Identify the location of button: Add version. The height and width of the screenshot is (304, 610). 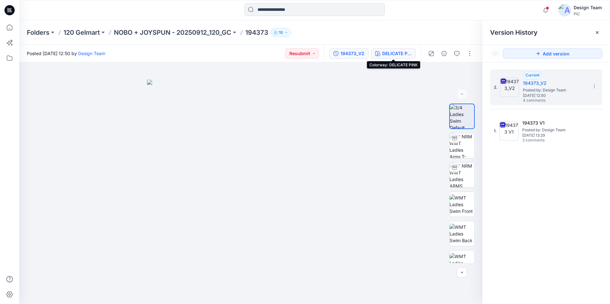
(553, 54).